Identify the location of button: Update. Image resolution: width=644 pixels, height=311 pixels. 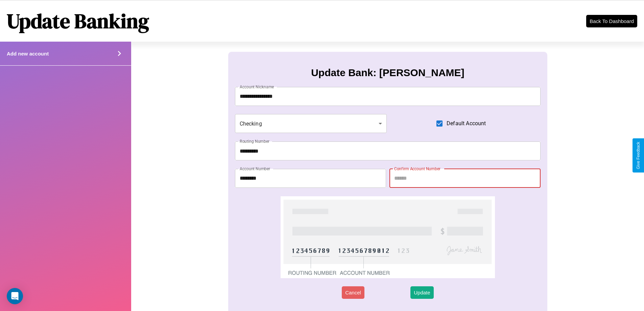
(422, 292).